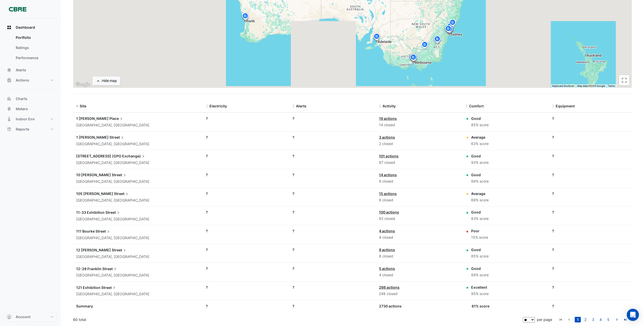 This screenshot has width=644, height=326. Describe the element at coordinates (34, 58) in the screenshot. I see `a: Performance` at that location.